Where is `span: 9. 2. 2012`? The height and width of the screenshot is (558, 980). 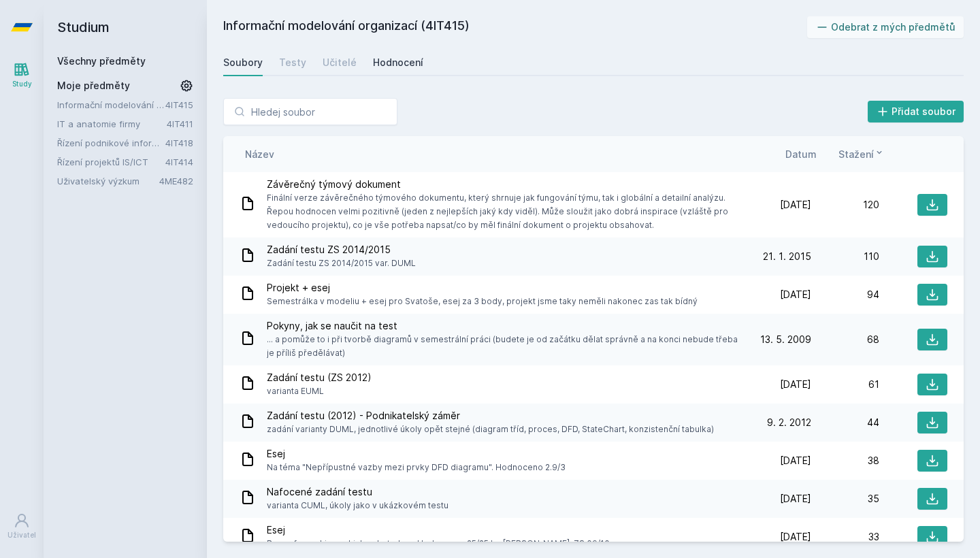 span: 9. 2. 2012 is located at coordinates (789, 422).